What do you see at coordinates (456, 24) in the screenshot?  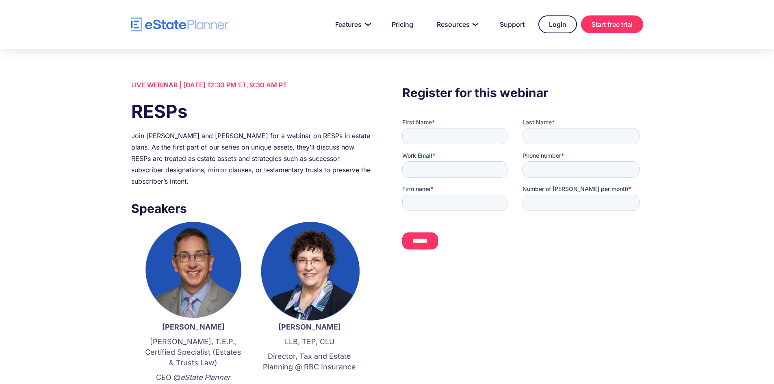 I see `a: Resources` at bounding box center [456, 24].